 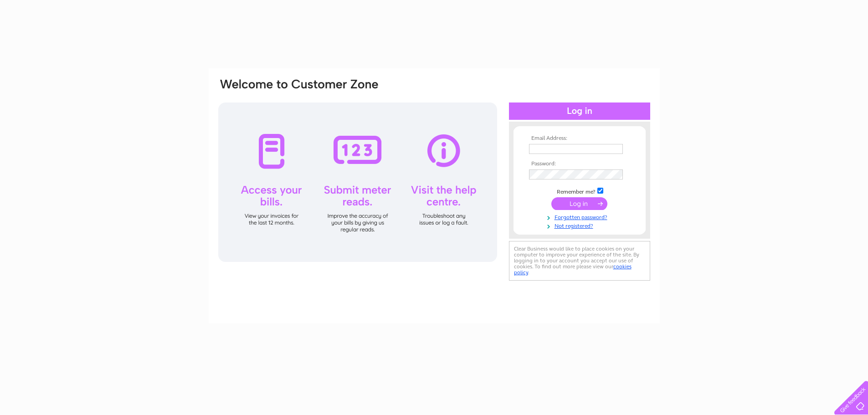 I want to click on a: Forgotten password?, so click(x=581, y=216).